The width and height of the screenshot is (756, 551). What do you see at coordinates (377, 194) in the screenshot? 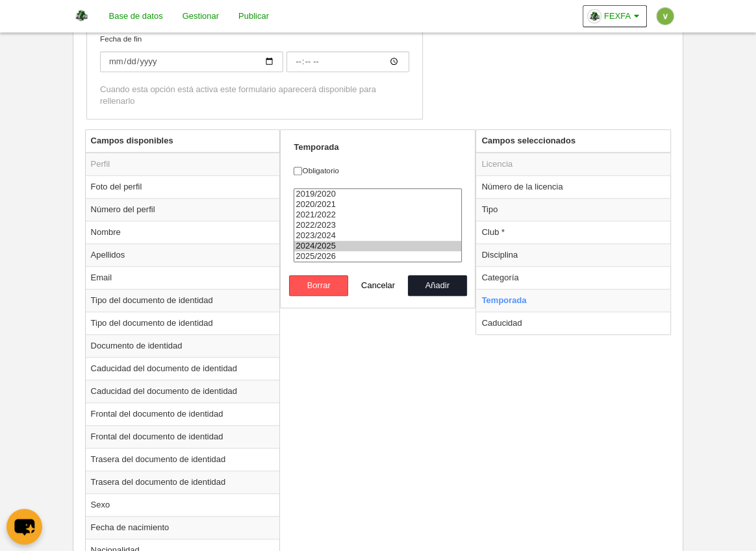
I see `option: 2019/2020` at bounding box center [377, 194].